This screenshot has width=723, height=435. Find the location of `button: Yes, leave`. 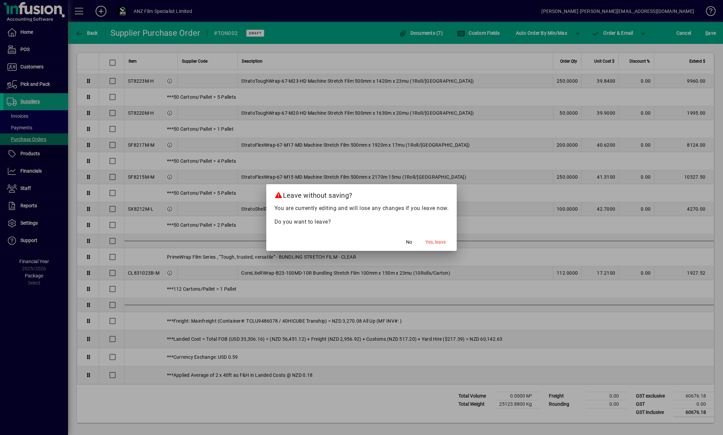

button: Yes, leave is located at coordinates (436, 242).